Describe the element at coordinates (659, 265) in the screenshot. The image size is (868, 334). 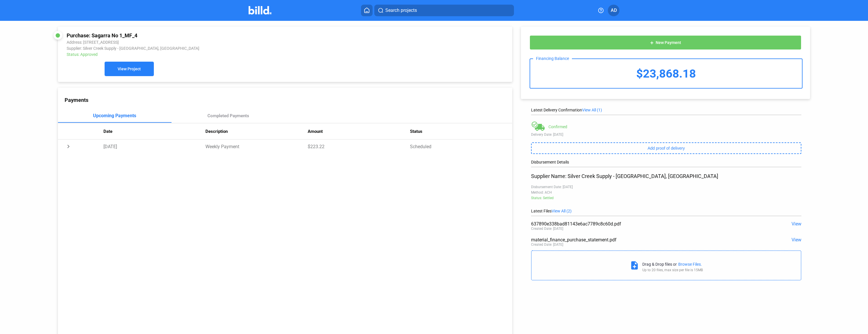
I see `div: Drag & Drop files or` at that location.